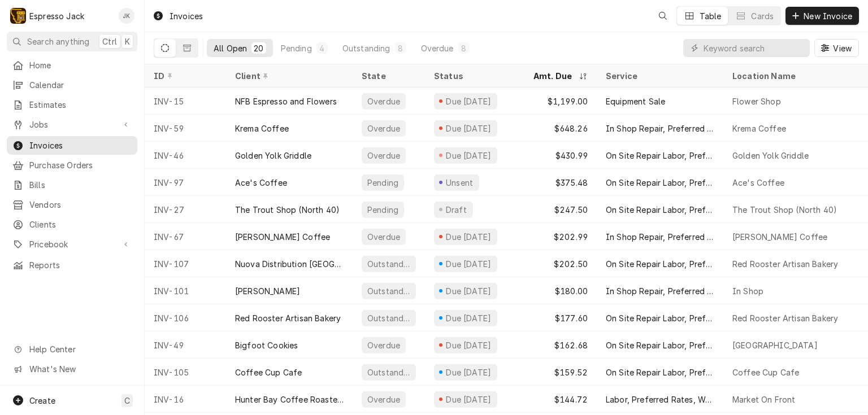 Image resolution: width=868 pixels, height=415 pixels. Describe the element at coordinates (389, 76) in the screenshot. I see `div: State` at that location.